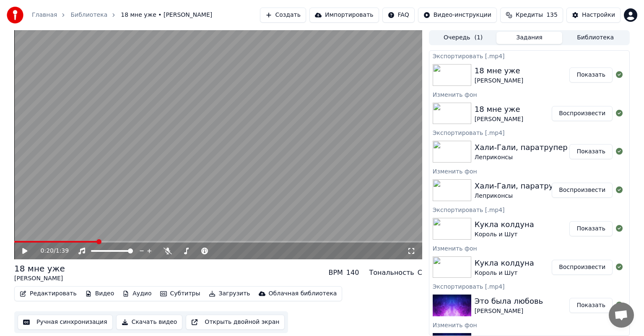  Describe the element at coordinates (420, 273) in the screenshot. I see `div: C` at that location.